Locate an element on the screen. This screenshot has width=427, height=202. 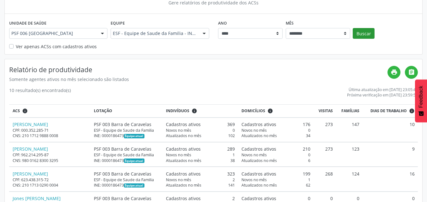
td: 268 is located at coordinates (324, 179).